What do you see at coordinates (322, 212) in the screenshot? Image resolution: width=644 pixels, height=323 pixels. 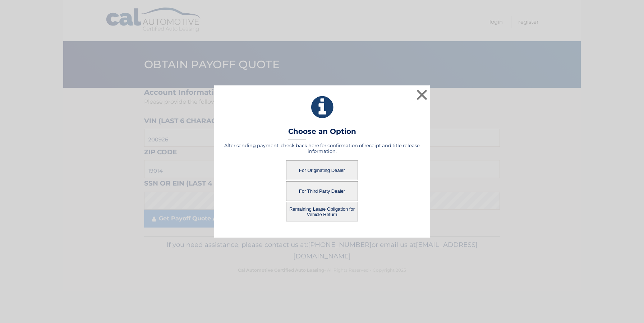 I see `button: Remaining Lease Obligation for Vehicle Return` at bounding box center [322, 212].